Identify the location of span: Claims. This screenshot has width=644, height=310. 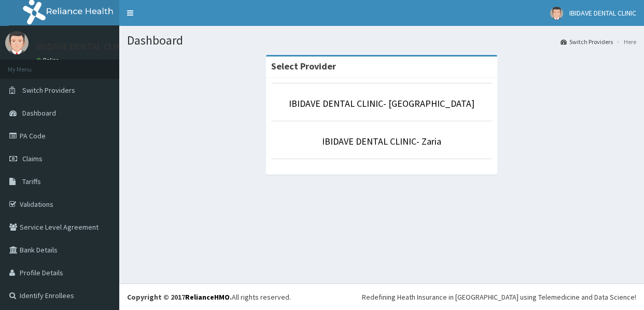
(32, 158).